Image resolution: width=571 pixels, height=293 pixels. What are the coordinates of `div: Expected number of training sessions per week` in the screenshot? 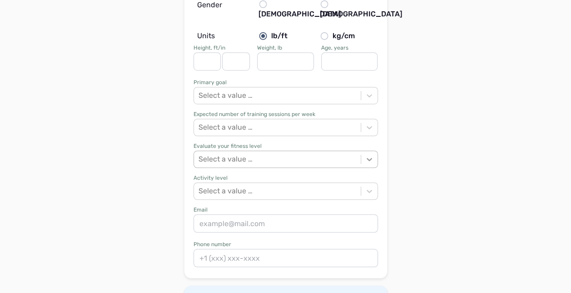 It's located at (286, 114).